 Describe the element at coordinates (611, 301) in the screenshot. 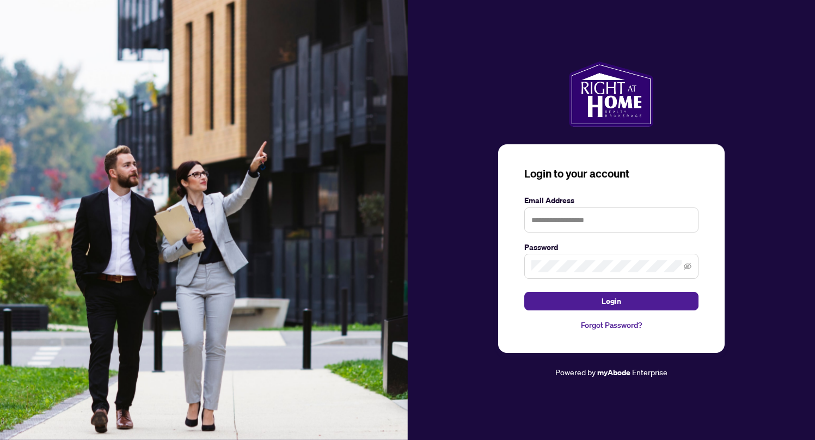

I see `span: Login` at that location.